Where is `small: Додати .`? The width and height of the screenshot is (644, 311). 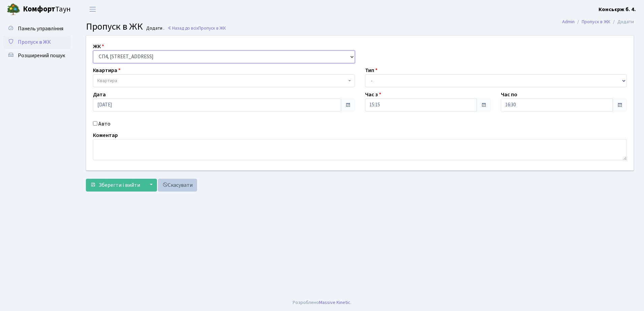 small: Додати . is located at coordinates (155, 28).